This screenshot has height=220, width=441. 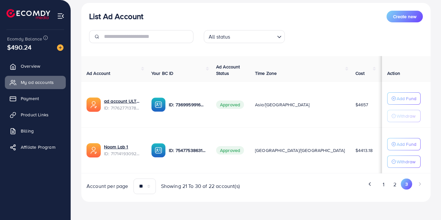 I want to click on span: All status, so click(x=219, y=37).